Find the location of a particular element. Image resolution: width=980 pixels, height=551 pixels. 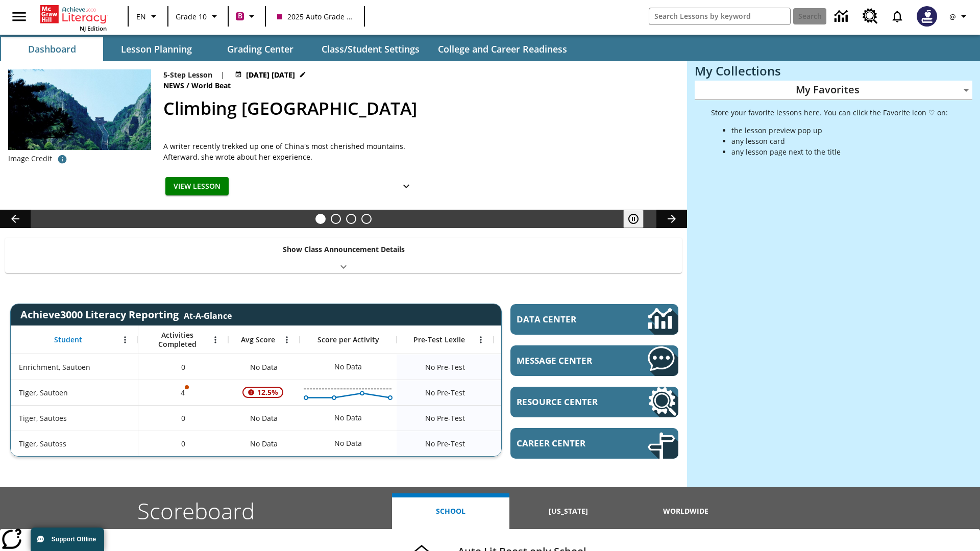

button: Open side menu is located at coordinates (19, 17).